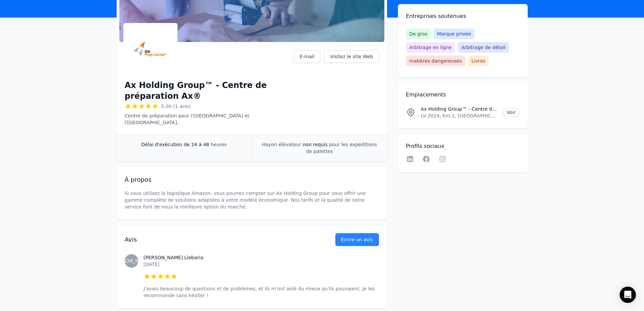 This screenshot has height=311, width=644. Describe the element at coordinates (307, 57) in the screenshot. I see `font: E-mail` at that location.